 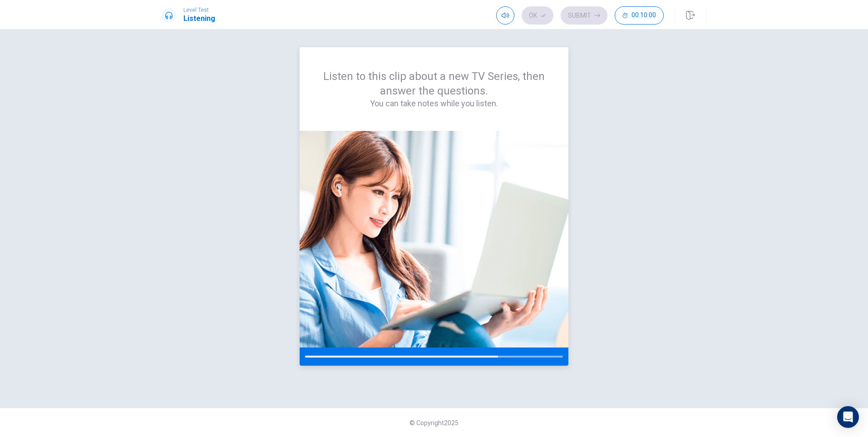 I want to click on button: 00:10:00, so click(x=639, y=15).